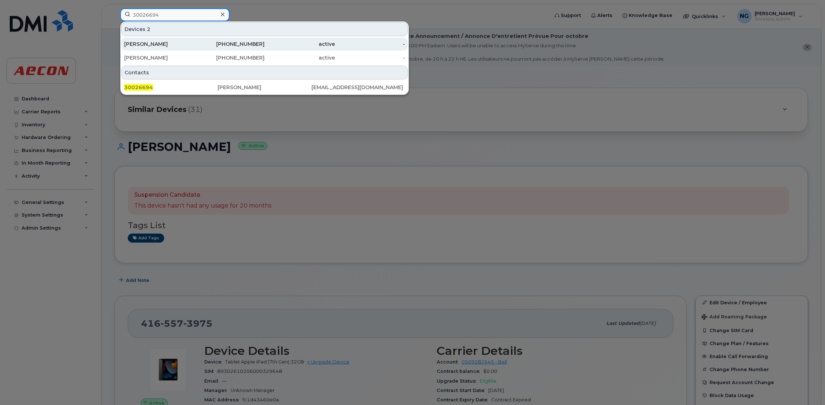  Describe the element at coordinates (149, 29) in the screenshot. I see `span: 2` at that location.